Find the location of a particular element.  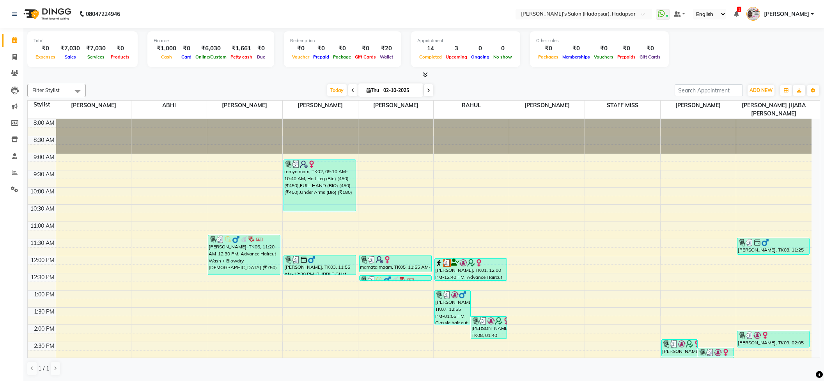

div: 10:00 AM is located at coordinates (42, 192).